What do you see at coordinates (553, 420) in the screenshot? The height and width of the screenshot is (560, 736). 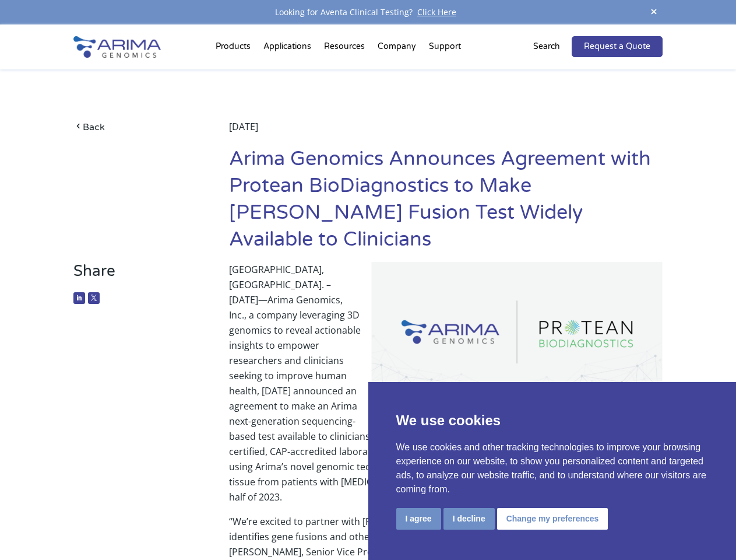 I see `p: We use cookies` at bounding box center [553, 420].